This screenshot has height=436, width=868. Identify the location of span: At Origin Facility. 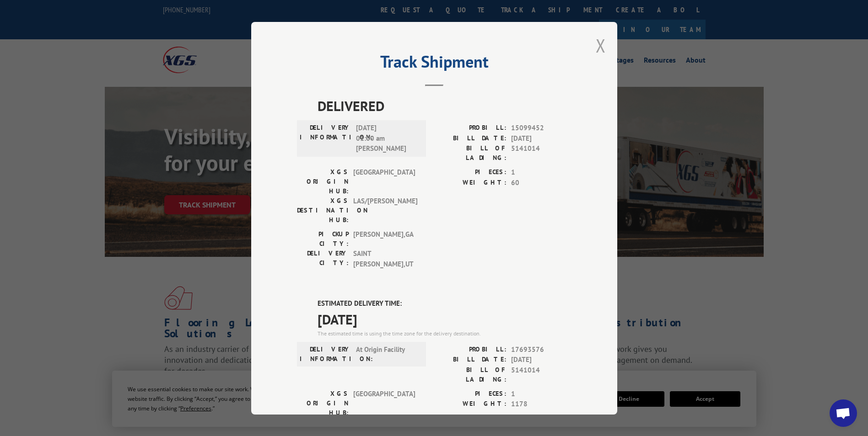
(387, 354).